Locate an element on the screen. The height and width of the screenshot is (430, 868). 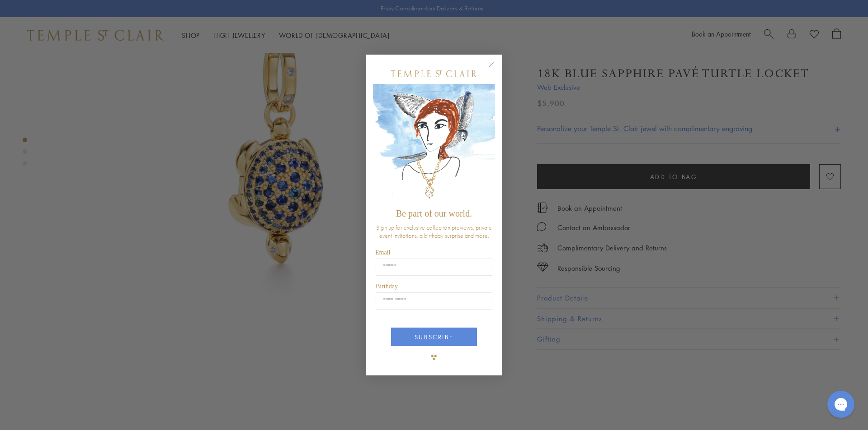
span: Be part of our world. is located at coordinates (434, 214).